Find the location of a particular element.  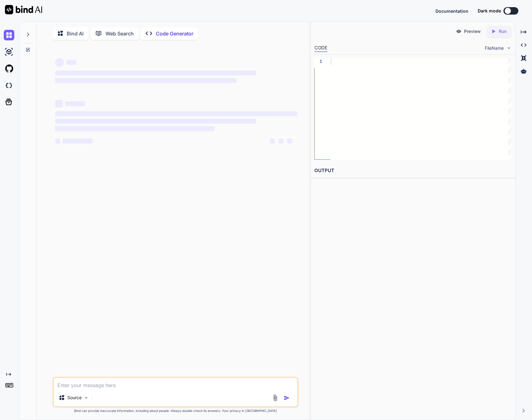

img: Pick Models is located at coordinates (86, 398).